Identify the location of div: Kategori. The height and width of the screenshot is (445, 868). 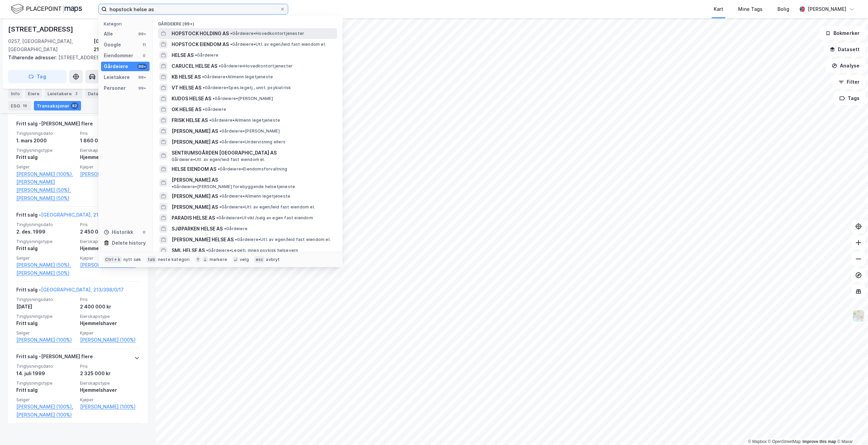
(126, 24).